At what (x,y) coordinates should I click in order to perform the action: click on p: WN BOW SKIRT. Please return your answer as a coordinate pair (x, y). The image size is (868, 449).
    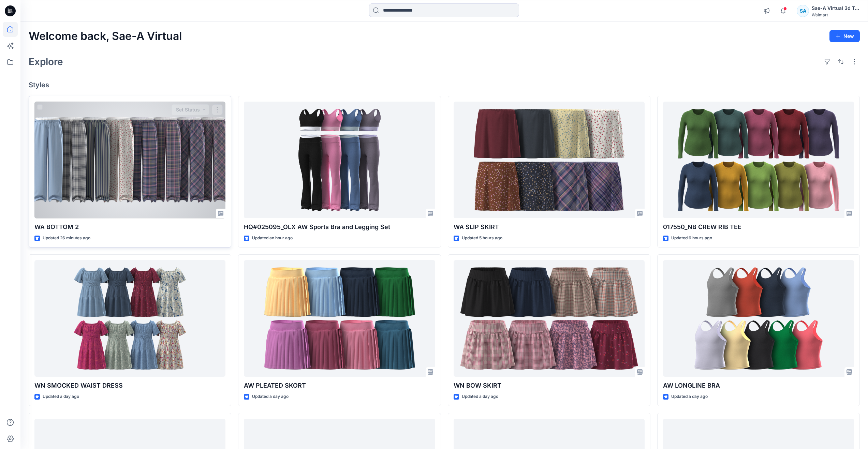
    Looking at the image, I should click on (549, 385).